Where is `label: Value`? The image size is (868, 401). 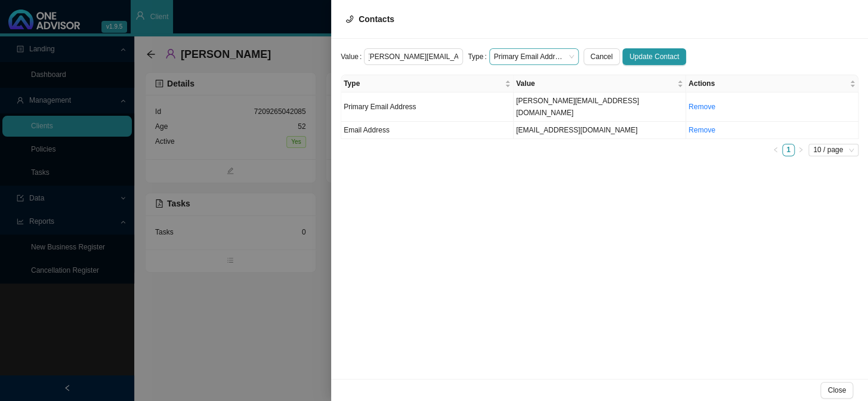 label: Value is located at coordinates (352, 57).